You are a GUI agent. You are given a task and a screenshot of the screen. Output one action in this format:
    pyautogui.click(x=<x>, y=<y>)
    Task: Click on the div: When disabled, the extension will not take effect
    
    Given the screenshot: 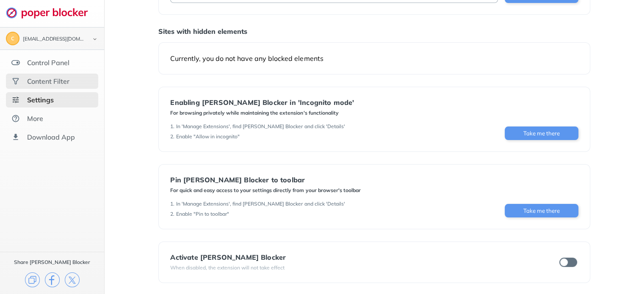 What is the action you would take?
    pyautogui.click(x=228, y=268)
    